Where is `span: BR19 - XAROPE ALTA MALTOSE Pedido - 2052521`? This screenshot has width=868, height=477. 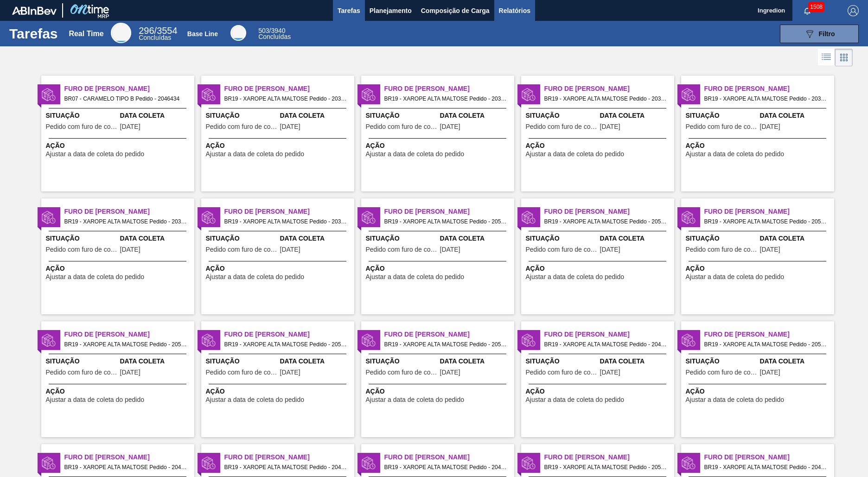
span: BR19 - XAROPE ALTA MALTOSE Pedido - 2052521 is located at coordinates (286, 345).